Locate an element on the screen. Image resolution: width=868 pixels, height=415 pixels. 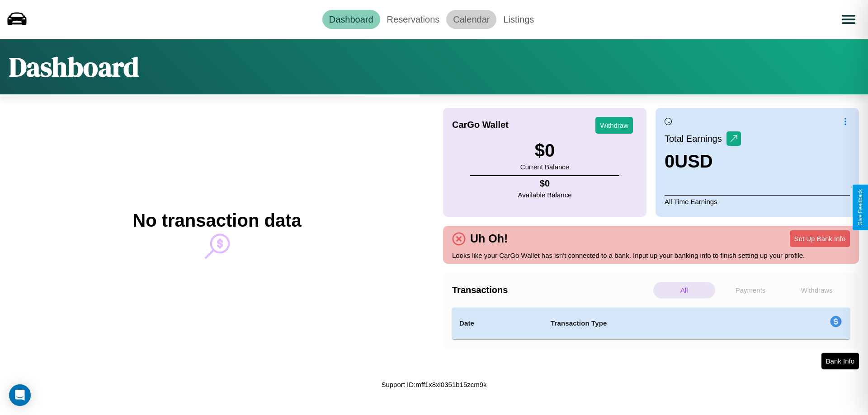
h4: Date is located at coordinates (498, 323).